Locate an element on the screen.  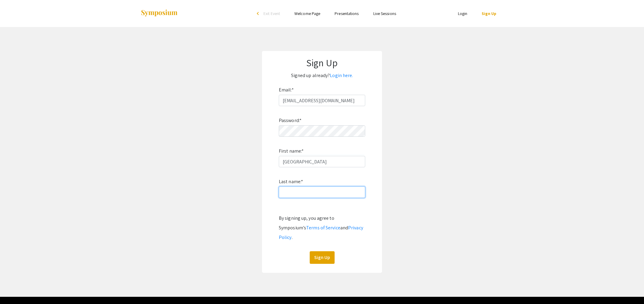
a: Presentations is located at coordinates (347, 14).